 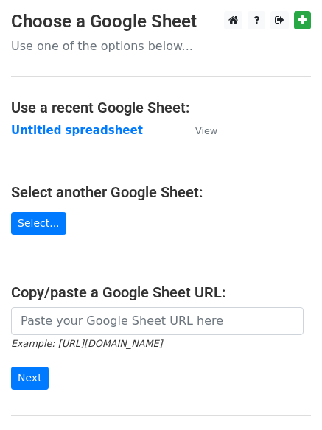 I want to click on h4: Select another Google Sheet:, so click(x=161, y=192).